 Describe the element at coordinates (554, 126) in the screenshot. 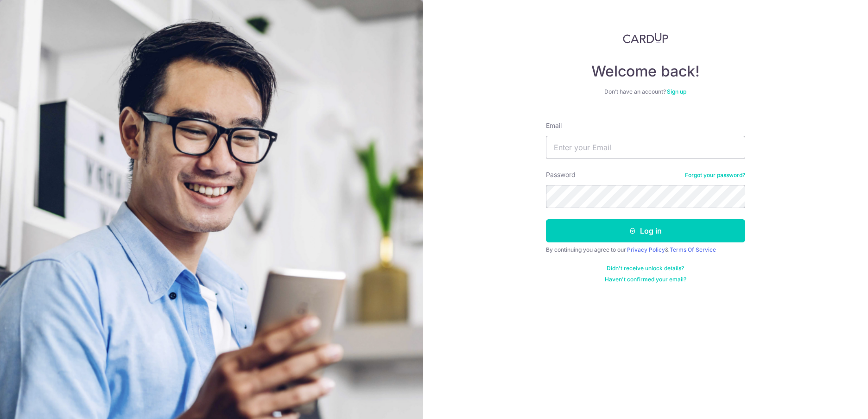

I see `label: Email` at that location.